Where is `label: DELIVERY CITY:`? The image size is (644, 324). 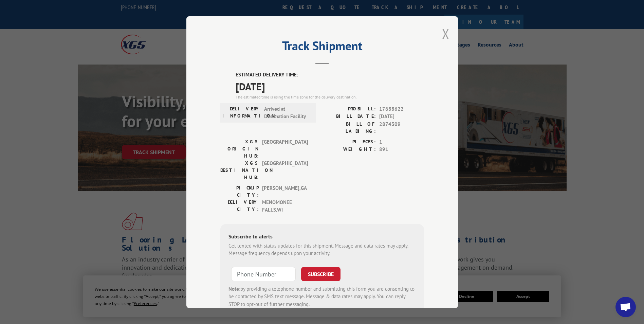
label: DELIVERY CITY: is located at coordinates (240, 206).